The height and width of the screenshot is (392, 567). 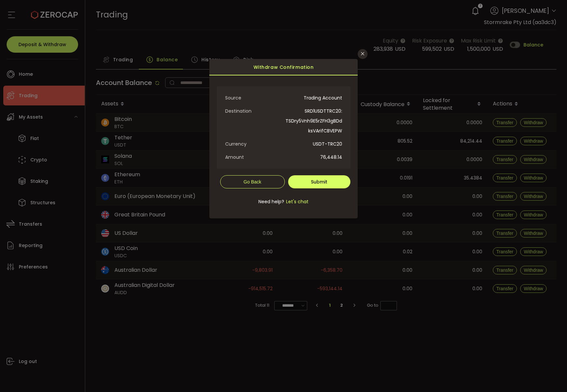 I want to click on span: 76,448.14, so click(x=313, y=157).